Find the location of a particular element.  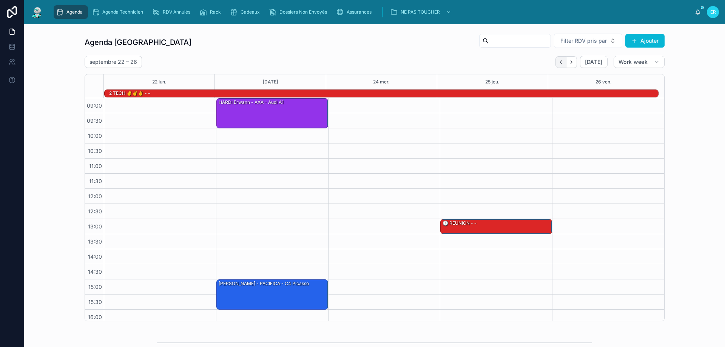

button: 25 jeu. is located at coordinates (493, 82).